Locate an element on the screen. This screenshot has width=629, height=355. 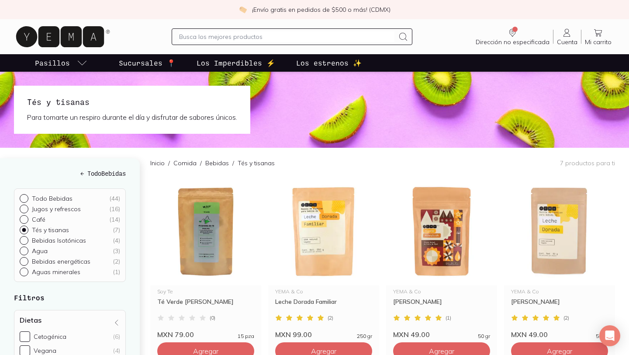
a: Cuenta is located at coordinates (567, 37).